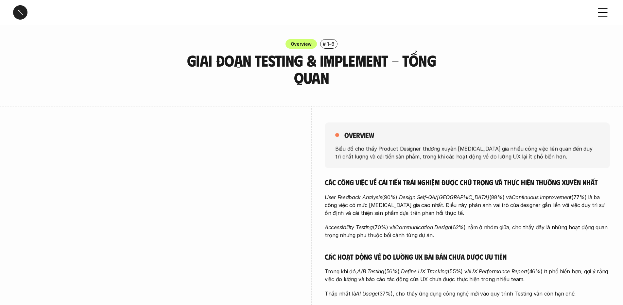 Image resolution: width=623 pixels, height=305 pixels. I want to click on p: Trong khi đó, (56%), (55%) và (46%) ít phổ biến hơn, gợi ý rằng việc đo lường và báo cáo tác động..., so click(467, 276).